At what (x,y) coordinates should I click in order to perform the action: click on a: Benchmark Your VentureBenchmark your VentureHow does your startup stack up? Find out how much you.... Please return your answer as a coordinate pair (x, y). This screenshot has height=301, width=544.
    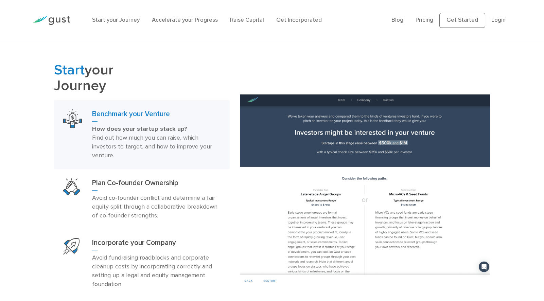
    Looking at the image, I should click on (142, 135).